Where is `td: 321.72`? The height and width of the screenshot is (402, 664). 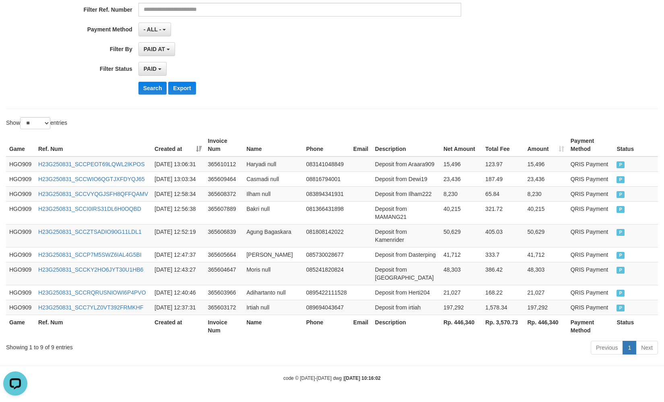 td: 321.72 is located at coordinates (503, 212).